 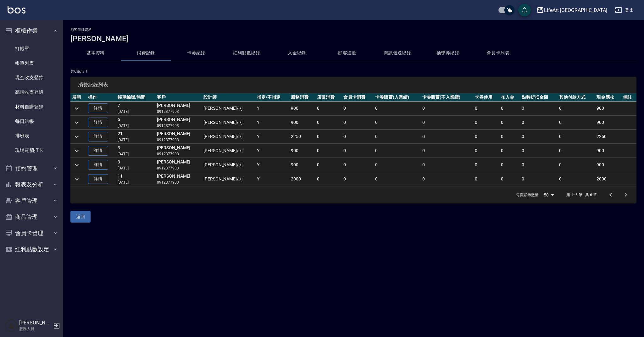 What do you see at coordinates (353, 72) in the screenshot?
I see `p: 共 6 筆, 1 / 1` at bounding box center [353, 72].